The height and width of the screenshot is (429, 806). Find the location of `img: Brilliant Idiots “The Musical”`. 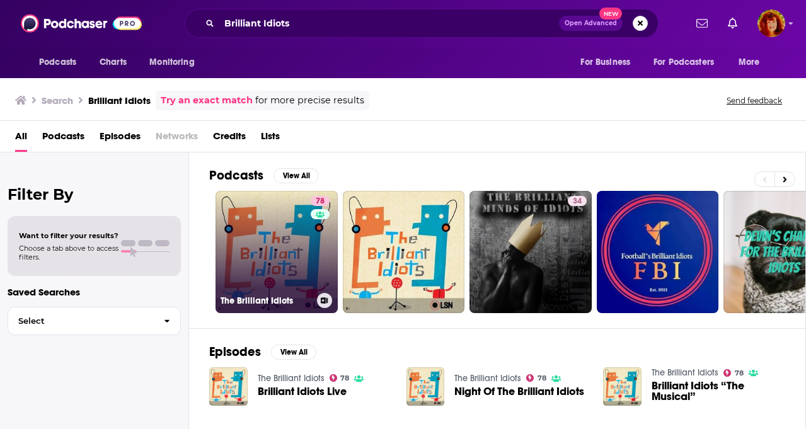

img: Brilliant Idiots “The Musical” is located at coordinates (622, 387).